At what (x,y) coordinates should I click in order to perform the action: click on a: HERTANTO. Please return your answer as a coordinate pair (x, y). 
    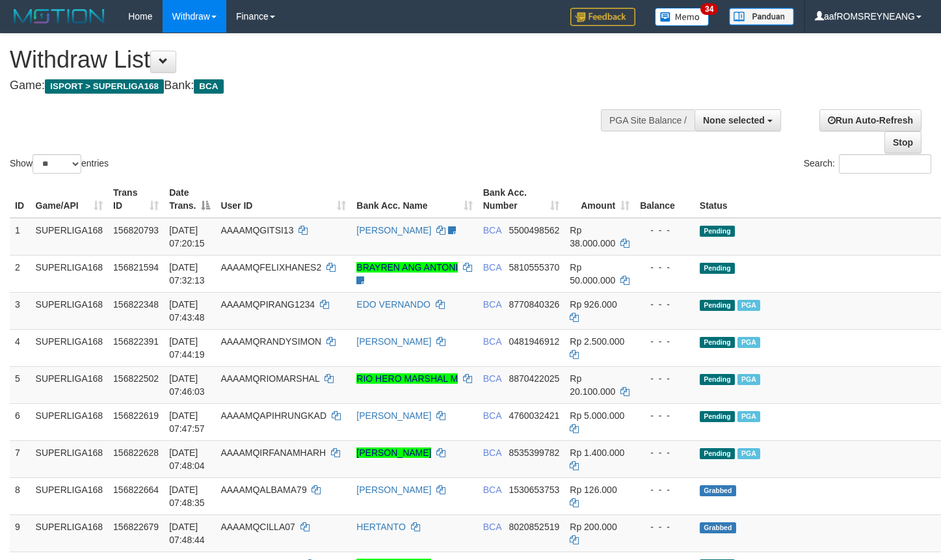
    Looking at the image, I should click on (380, 526).